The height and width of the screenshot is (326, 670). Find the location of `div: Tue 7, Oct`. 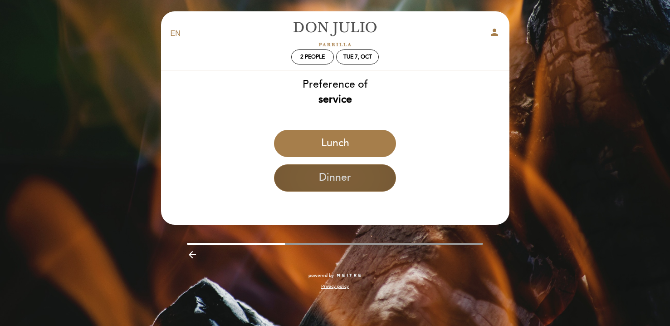

div: Tue 7, Oct is located at coordinates (358, 57).